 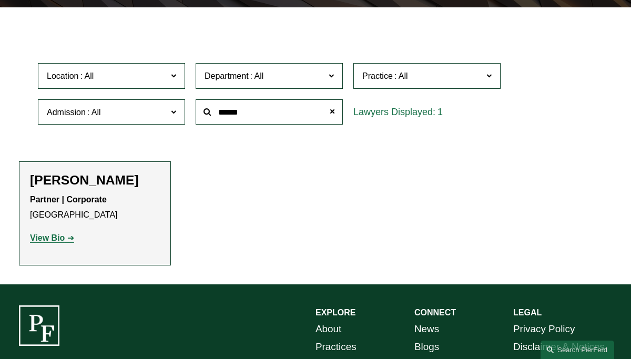 I want to click on a: Privacy Policy, so click(x=544, y=329).